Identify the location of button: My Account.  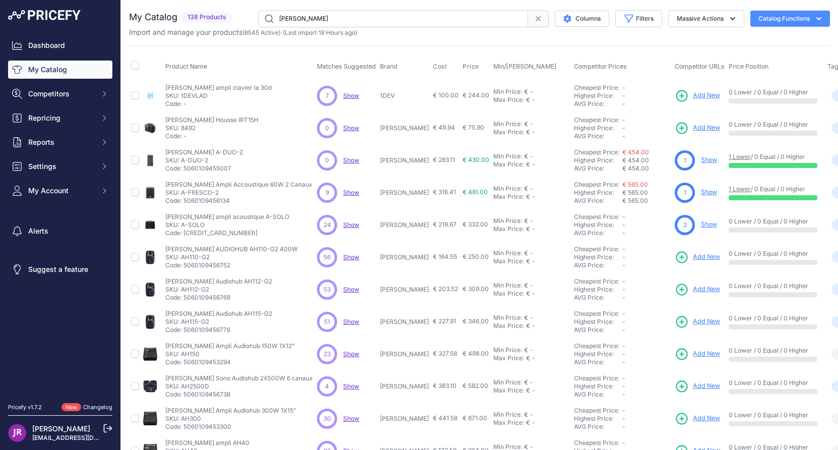
(60, 191).